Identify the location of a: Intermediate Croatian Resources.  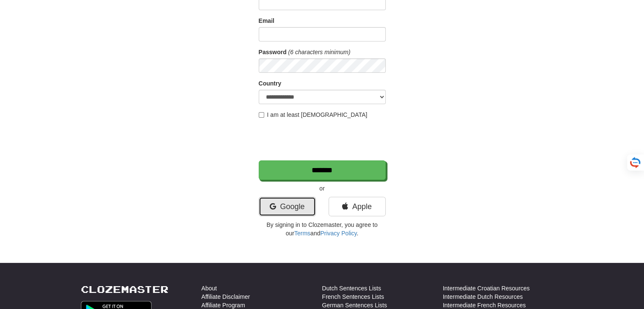
(486, 288).